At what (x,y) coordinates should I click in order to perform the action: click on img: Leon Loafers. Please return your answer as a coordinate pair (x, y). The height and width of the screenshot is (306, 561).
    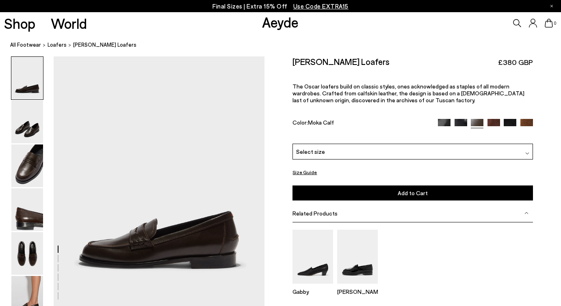
    Looking at the image, I should click on (358, 257).